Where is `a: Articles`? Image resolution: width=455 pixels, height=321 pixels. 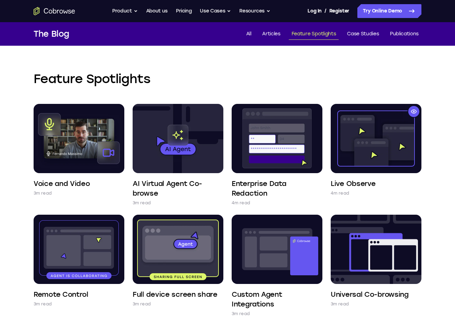
a: Articles is located at coordinates (271, 34).